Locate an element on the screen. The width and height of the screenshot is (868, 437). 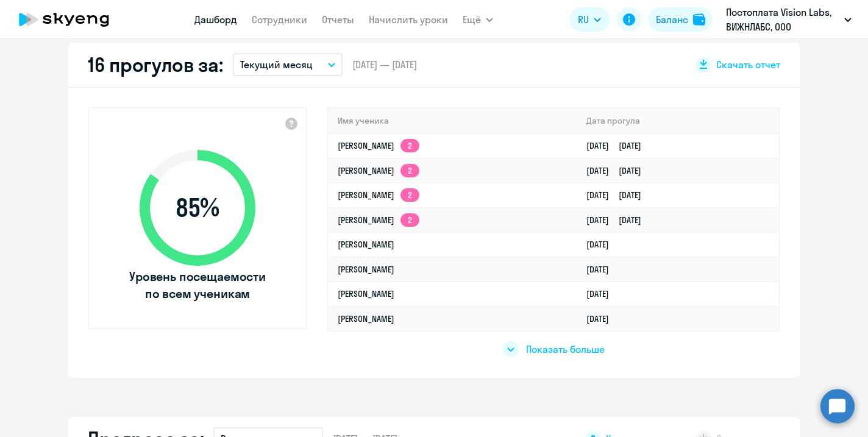
a: Отчеты is located at coordinates (338, 20).